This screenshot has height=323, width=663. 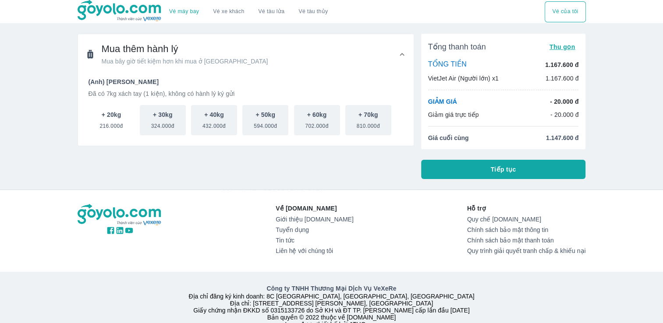 What do you see at coordinates (453, 115) in the screenshot?
I see `p: Giảm giá trực tiếp` at bounding box center [453, 115].